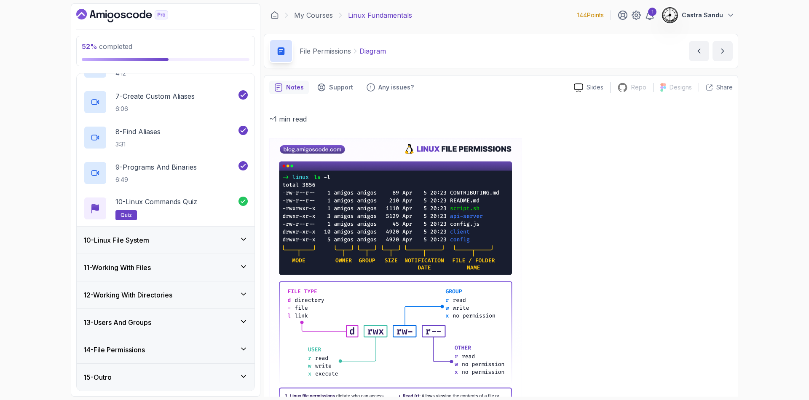 This screenshot has height=400, width=809. Describe the element at coordinates (698, 15) in the screenshot. I see `button: user profile imageCastra Sandu` at that location.